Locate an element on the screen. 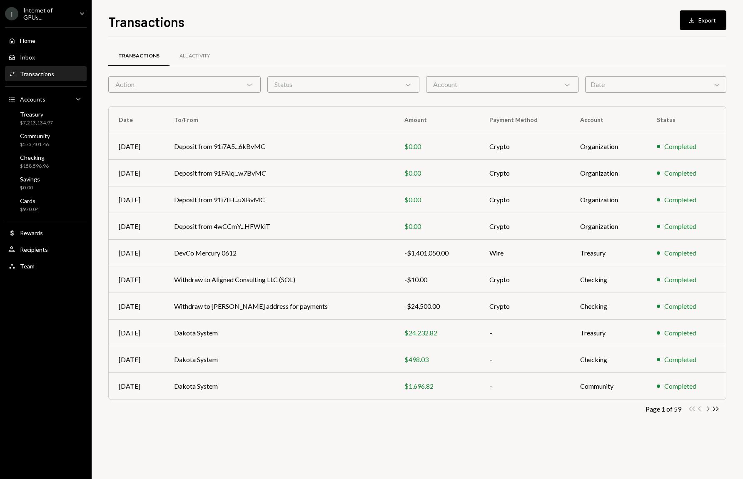  td: Deposit from 91FAiq...w7BvMC is located at coordinates (279, 173).